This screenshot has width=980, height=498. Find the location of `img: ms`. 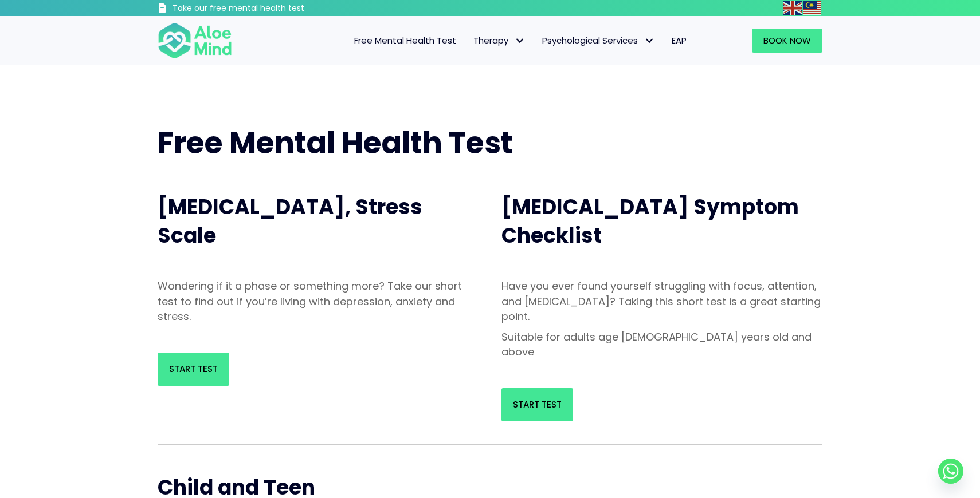

img: ms is located at coordinates (812, 8).